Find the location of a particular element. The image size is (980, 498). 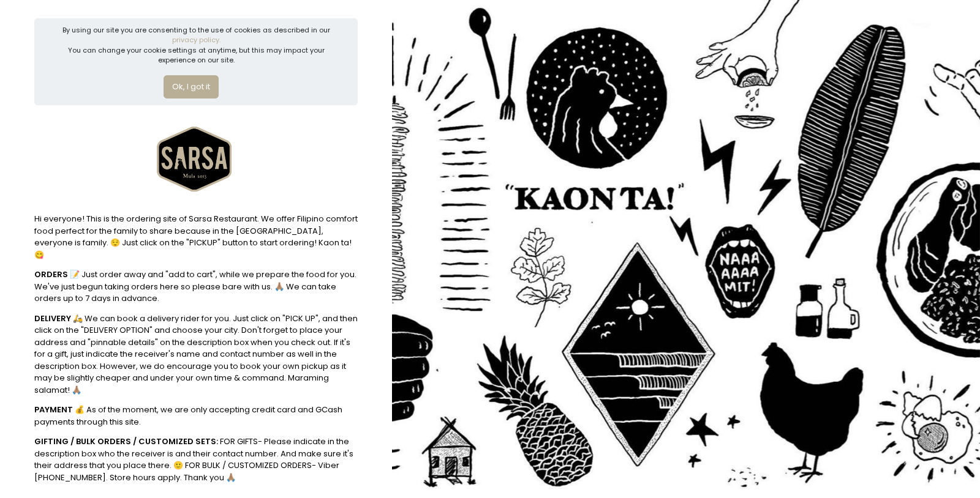

div: As of the moment, we are only accepting credit card and GCash payments through this site. is located at coordinates (196, 415).